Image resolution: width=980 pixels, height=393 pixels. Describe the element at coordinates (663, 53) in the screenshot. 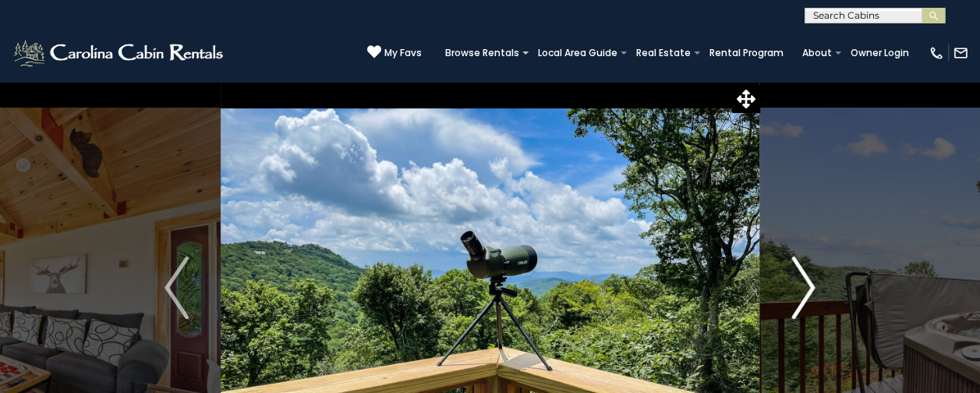

I see `a: Real Estate` at that location.